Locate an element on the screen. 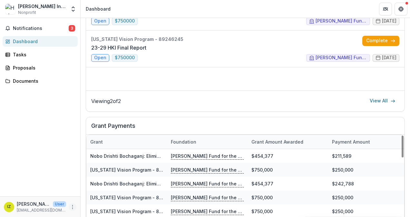  a: Proposals is located at coordinates (40, 68).